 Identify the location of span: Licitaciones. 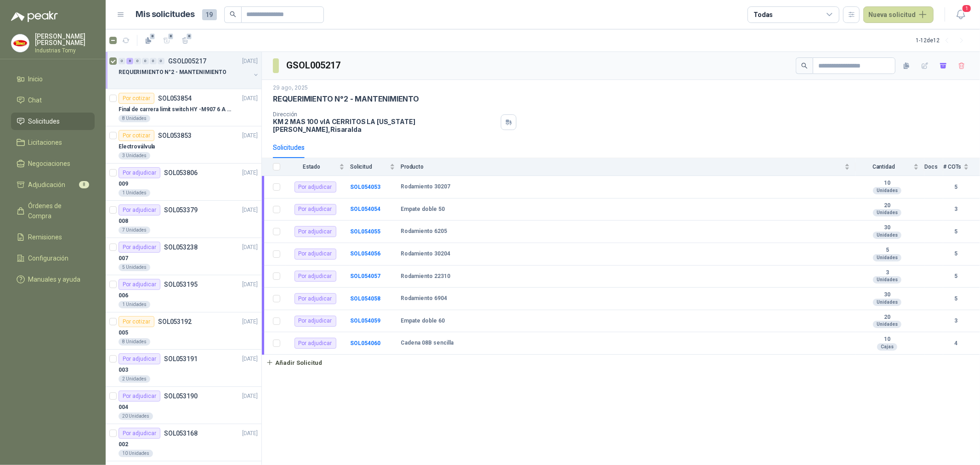
(46, 142).